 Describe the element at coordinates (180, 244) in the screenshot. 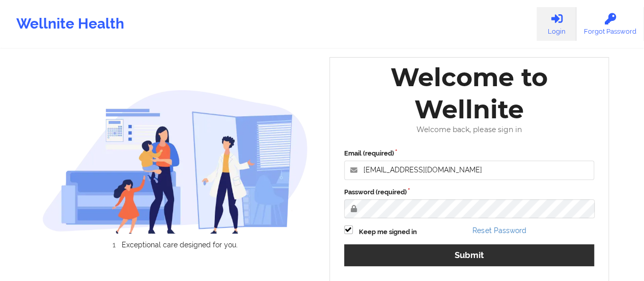

I see `li: Exceptional care designed for you.` at that location.